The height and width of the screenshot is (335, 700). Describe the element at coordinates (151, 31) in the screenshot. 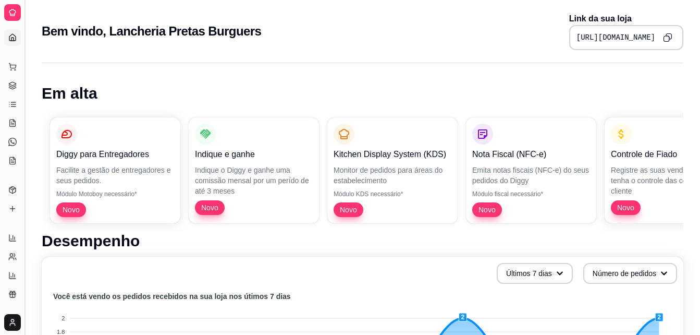

I see `h2: Bem vindo, Lancheria Pretas Burguers` at that location.